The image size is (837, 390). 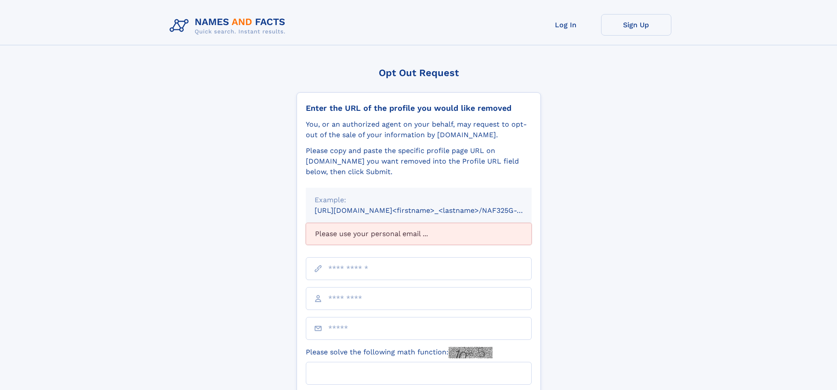 I want to click on label: Please solve the following math function:, so click(x=399, y=352).